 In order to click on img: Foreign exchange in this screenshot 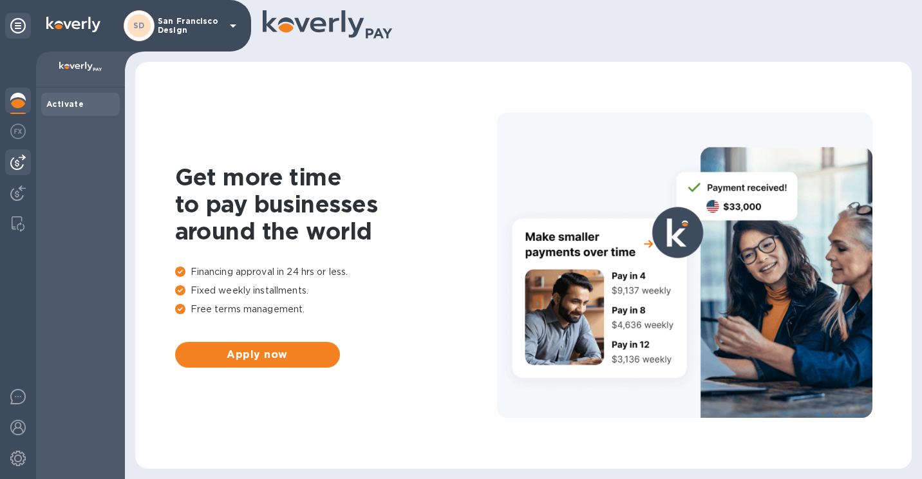, I will do `click(18, 131)`.